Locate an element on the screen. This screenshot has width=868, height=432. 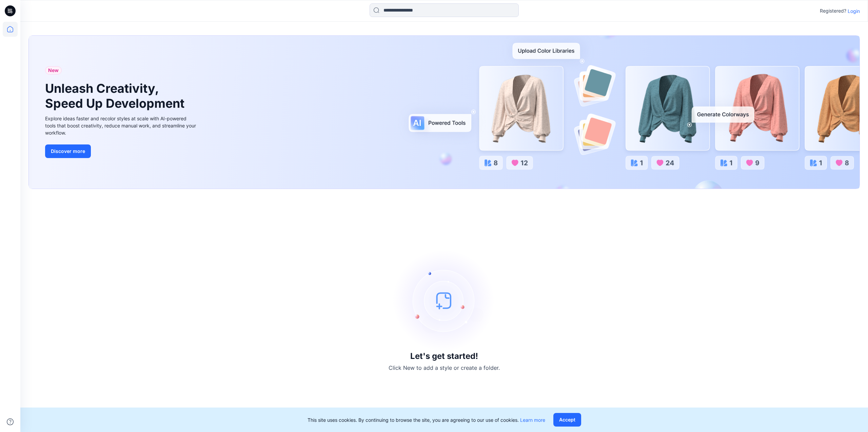
p: Registered? is located at coordinates (833, 11).